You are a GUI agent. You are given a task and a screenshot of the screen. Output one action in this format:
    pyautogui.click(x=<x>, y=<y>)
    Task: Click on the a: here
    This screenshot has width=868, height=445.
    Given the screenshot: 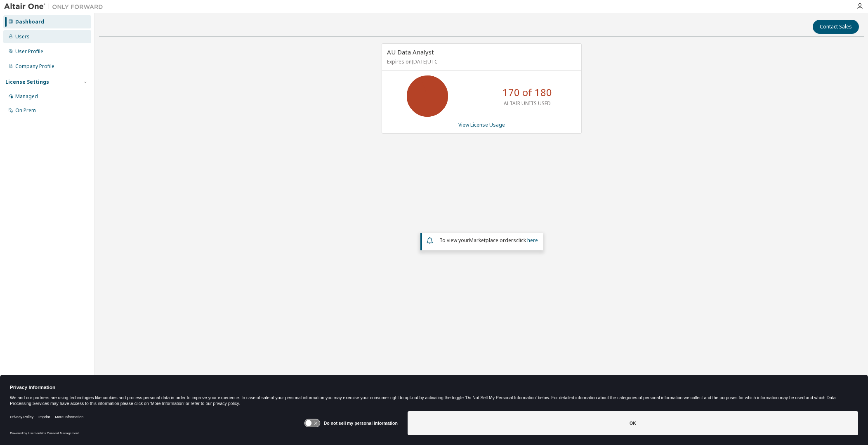 What is the action you would take?
    pyautogui.click(x=533, y=240)
    